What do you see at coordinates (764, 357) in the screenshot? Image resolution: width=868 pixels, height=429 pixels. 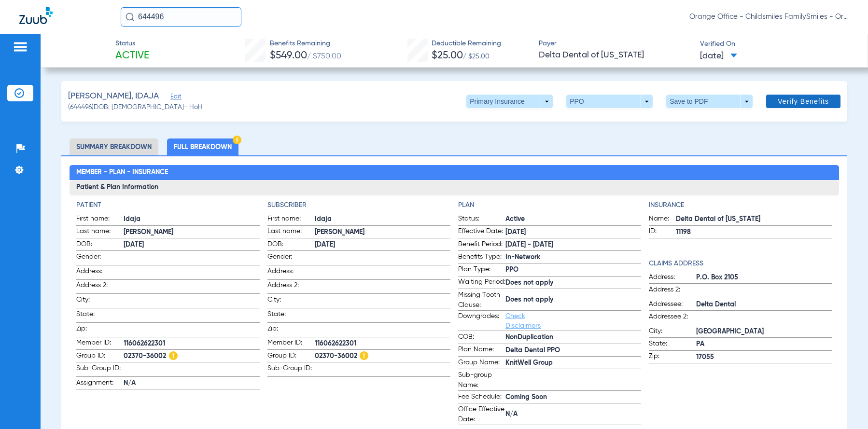 I see `span: 17055` at bounding box center [764, 357].